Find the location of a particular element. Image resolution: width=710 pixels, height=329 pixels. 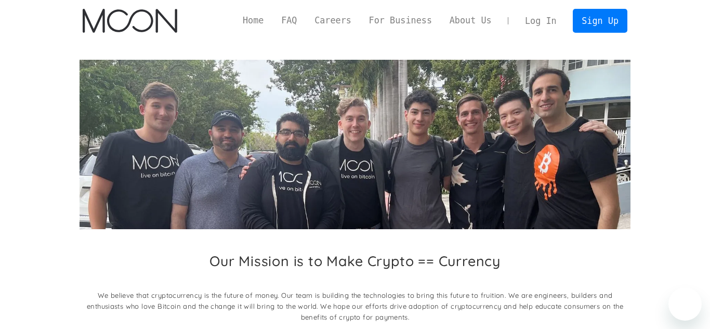

a: For Business is located at coordinates (400, 20).